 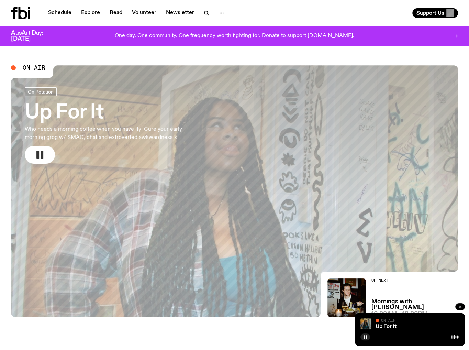 I want to click on a: Volunteer, so click(x=144, y=13).